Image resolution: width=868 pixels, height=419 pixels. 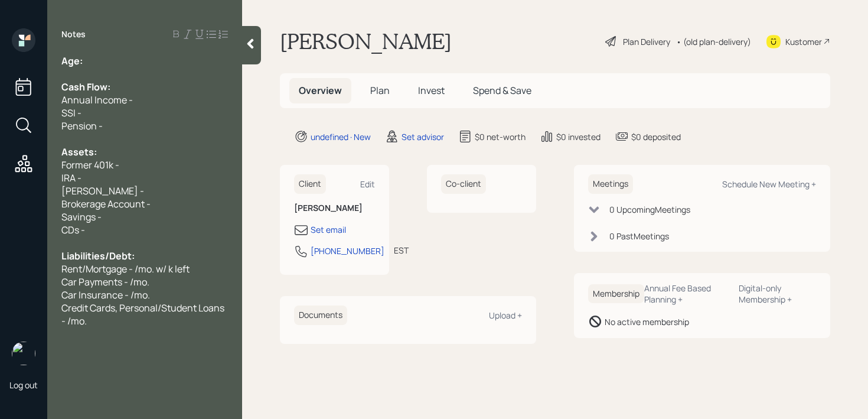 What do you see at coordinates (90, 165) in the screenshot?
I see `span: Former 401k -` at bounding box center [90, 165].